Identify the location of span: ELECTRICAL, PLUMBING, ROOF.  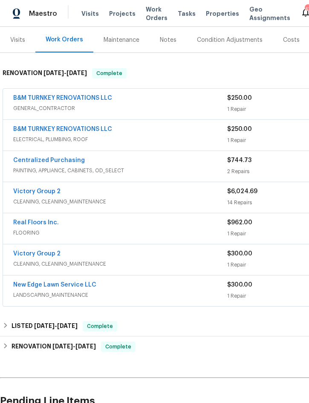
(120, 139).